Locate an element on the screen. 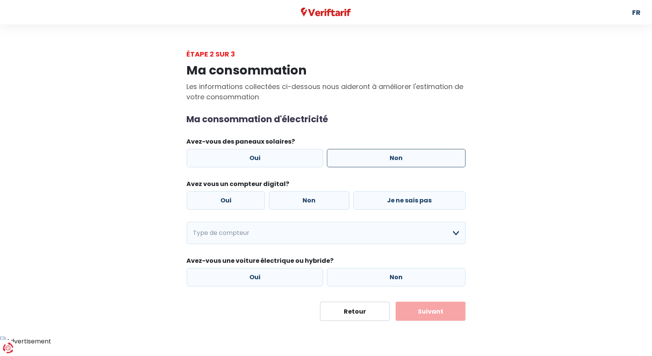 Image resolution: width=652 pixels, height=356 pixels. legend: Avez-vous une voiture électrique ou hybride? is located at coordinates (326, 262).